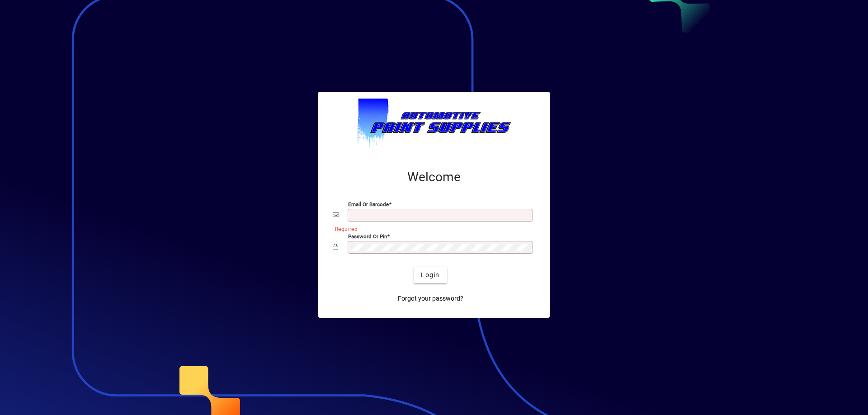  What do you see at coordinates (369, 204) in the screenshot?
I see `mat-label: Email or Barcode` at bounding box center [369, 204].